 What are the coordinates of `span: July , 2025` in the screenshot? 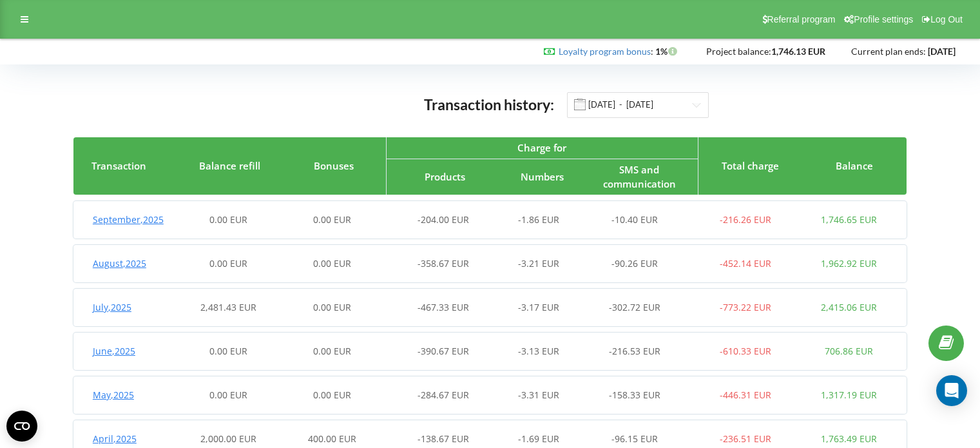 It's located at (112, 307).